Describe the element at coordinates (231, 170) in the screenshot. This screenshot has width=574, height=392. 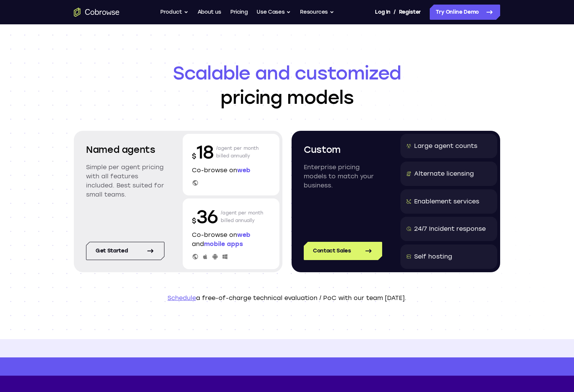
I see `p: Co-browse on` at that location.